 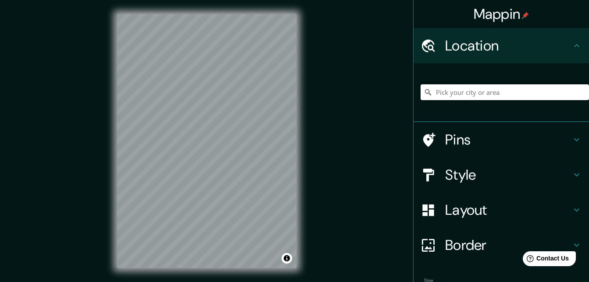 I want to click on div: Layout, so click(x=501, y=210).